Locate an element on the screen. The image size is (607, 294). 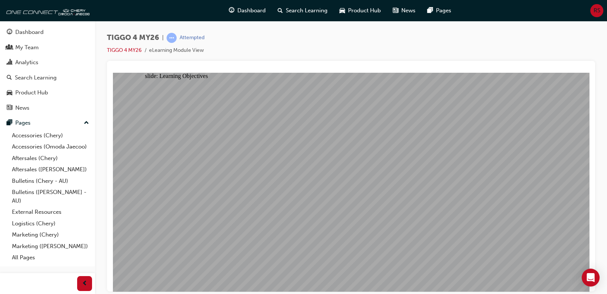
a: Dashboard is located at coordinates (47, 32).